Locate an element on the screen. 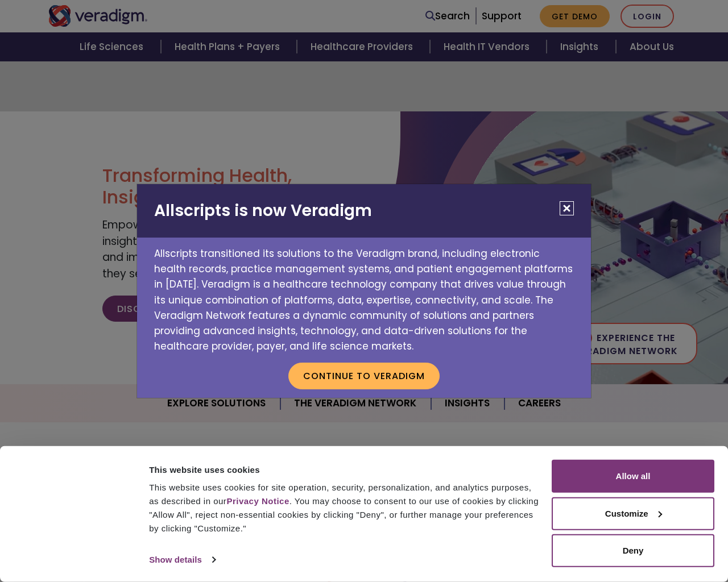 This screenshot has height=582, width=728. button: Deny is located at coordinates (633, 551).